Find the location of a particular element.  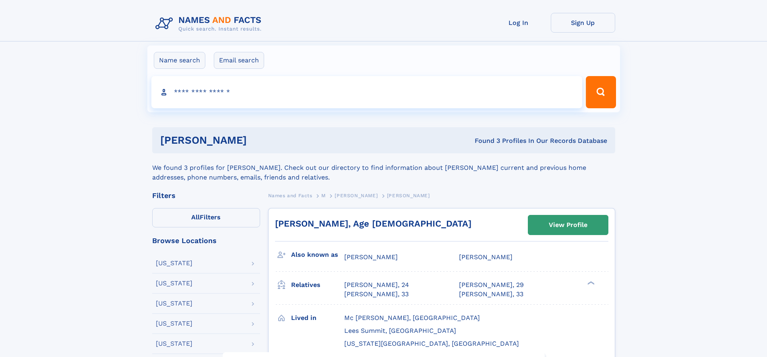

label: Email search is located at coordinates (239, 60).